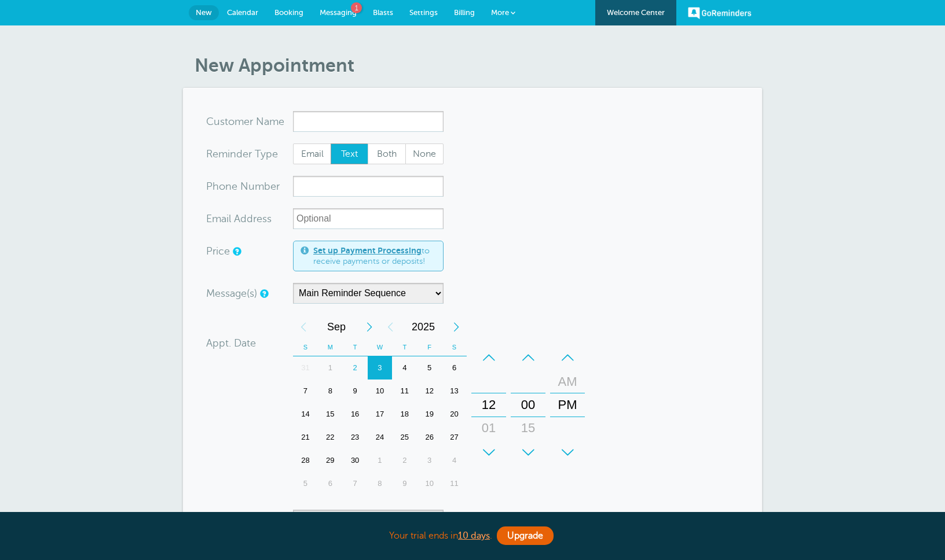 Image resolution: width=945 pixels, height=560 pixels. What do you see at coordinates (305, 414) in the screenshot?
I see `div: Sunday, September 14` at bounding box center [305, 414].